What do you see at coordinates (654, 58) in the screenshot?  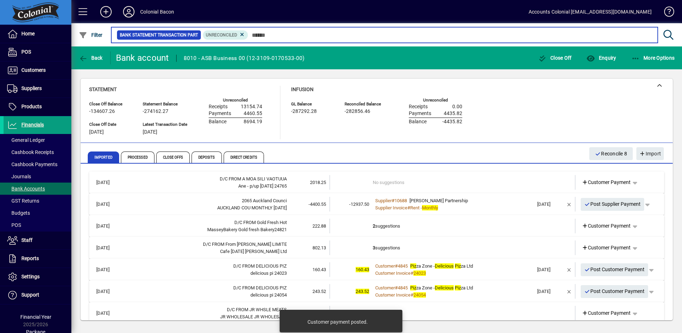 I see `button: More Options` at bounding box center [654, 58].